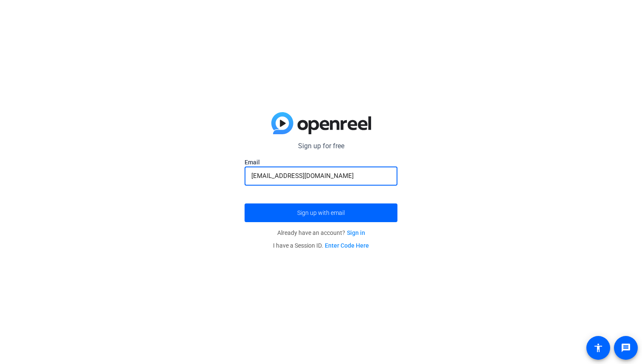  I want to click on button: Sign up with email, so click(321, 213).